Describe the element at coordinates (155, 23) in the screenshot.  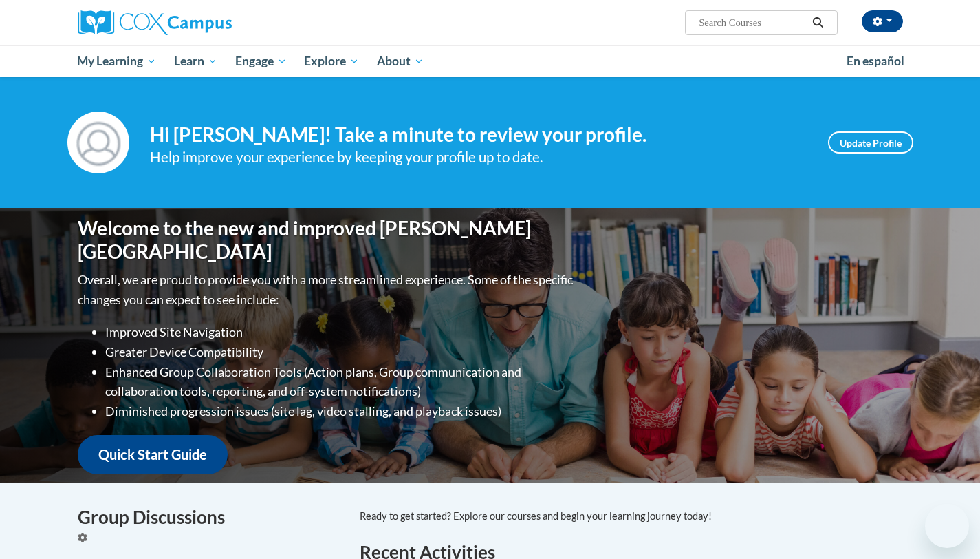
I see `img: Cox Campus` at that location.